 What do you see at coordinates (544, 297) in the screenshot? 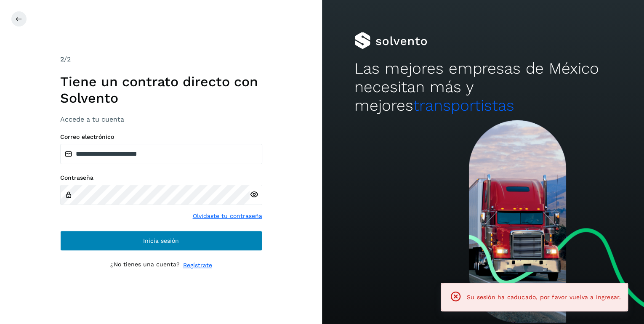
I see `span: Su sesión ha caducado, por favor vuelva a ingresar.` at bounding box center [544, 297].